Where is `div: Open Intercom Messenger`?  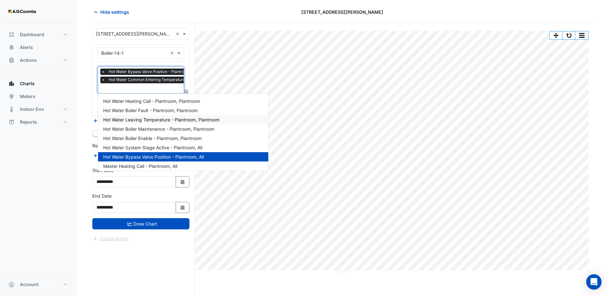 div: Open Intercom Messenger is located at coordinates (594, 282).